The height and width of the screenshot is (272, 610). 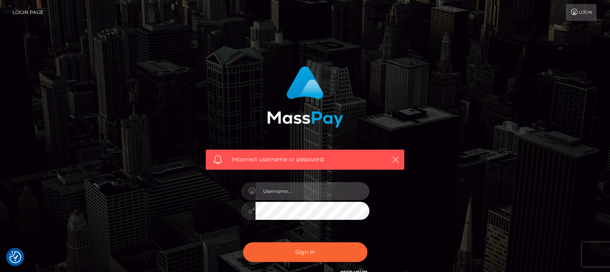 What do you see at coordinates (28, 12) in the screenshot?
I see `a: Login Page` at bounding box center [28, 12].